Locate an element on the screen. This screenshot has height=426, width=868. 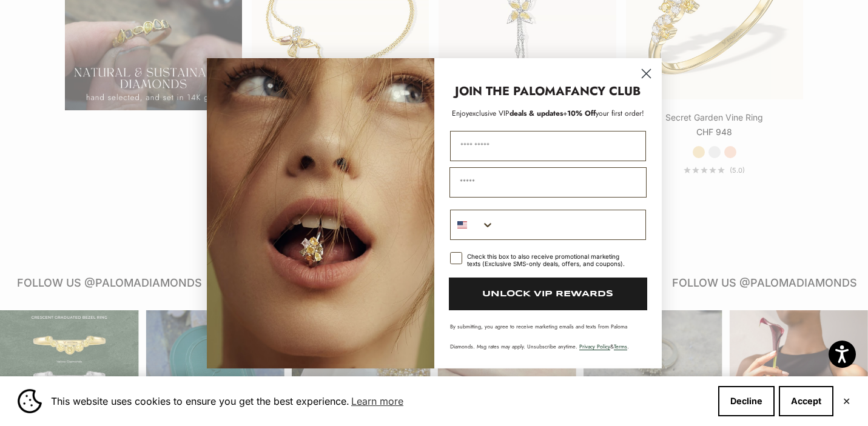
button: Close dialog is located at coordinates (646, 74).